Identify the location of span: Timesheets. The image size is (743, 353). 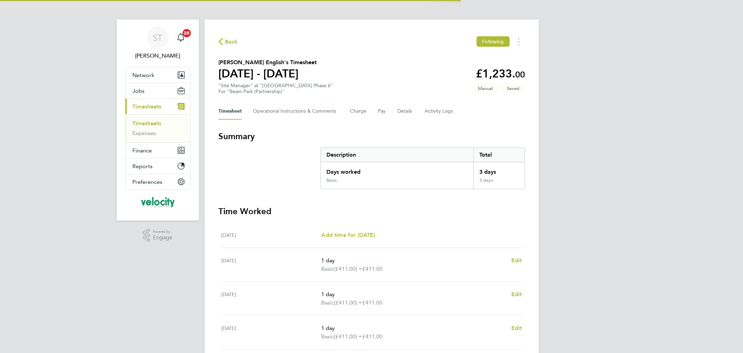
(147, 106).